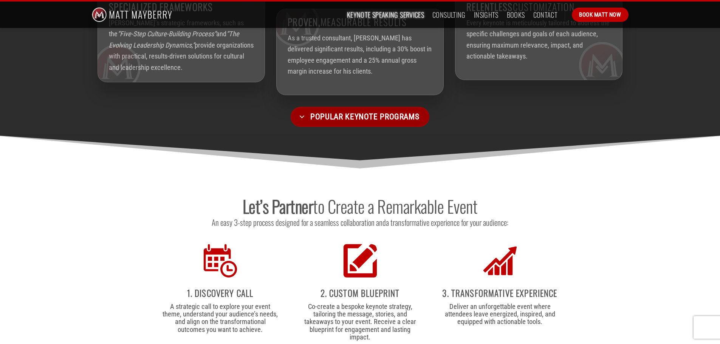 This screenshot has height=344, width=720. Describe the element at coordinates (600, 15) in the screenshot. I see `span: Book Matt Now` at that location.